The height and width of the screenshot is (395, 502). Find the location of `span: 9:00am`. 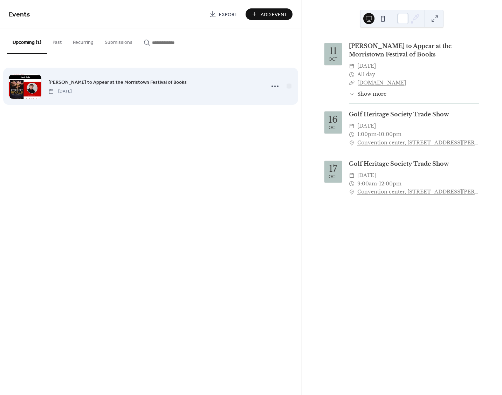

span: 9:00am is located at coordinates (367, 184).